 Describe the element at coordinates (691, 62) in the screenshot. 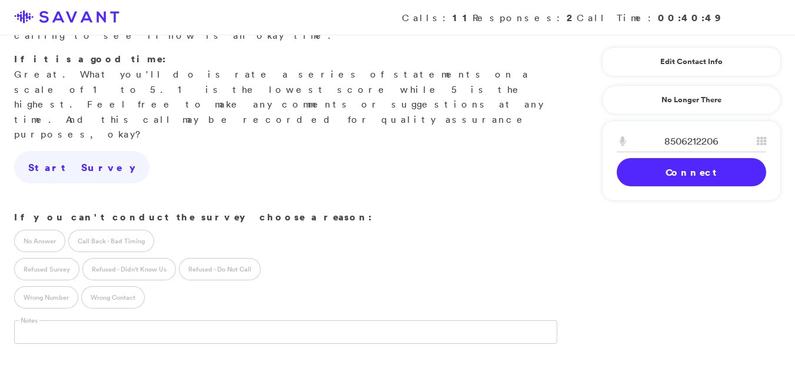

I see `a: Edit Contact Info` at that location.